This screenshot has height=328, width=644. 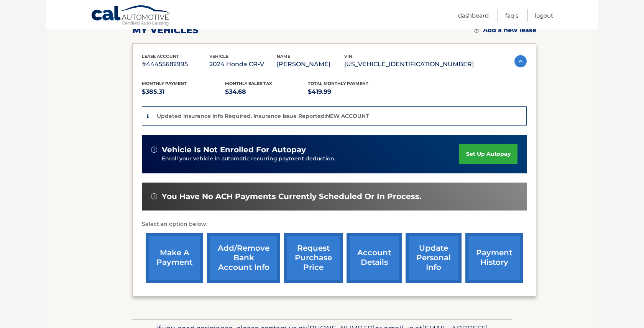 What do you see at coordinates (520, 61) in the screenshot?
I see `img: accordion-active.svg` at bounding box center [520, 61].